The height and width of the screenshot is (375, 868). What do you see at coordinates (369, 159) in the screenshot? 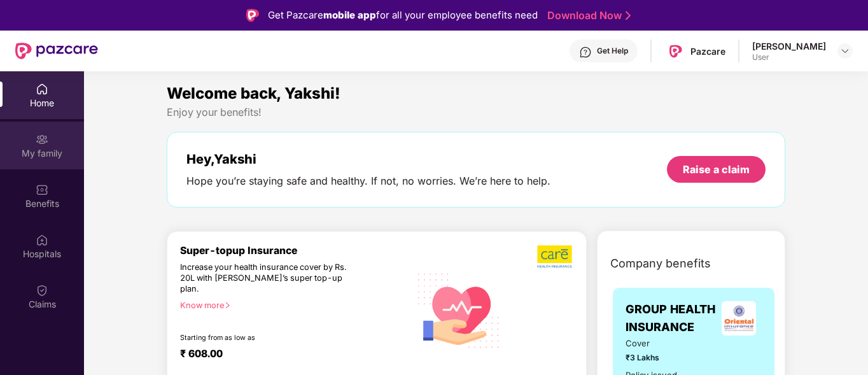
I see `div: Hey, Yakshi` at bounding box center [369, 159].